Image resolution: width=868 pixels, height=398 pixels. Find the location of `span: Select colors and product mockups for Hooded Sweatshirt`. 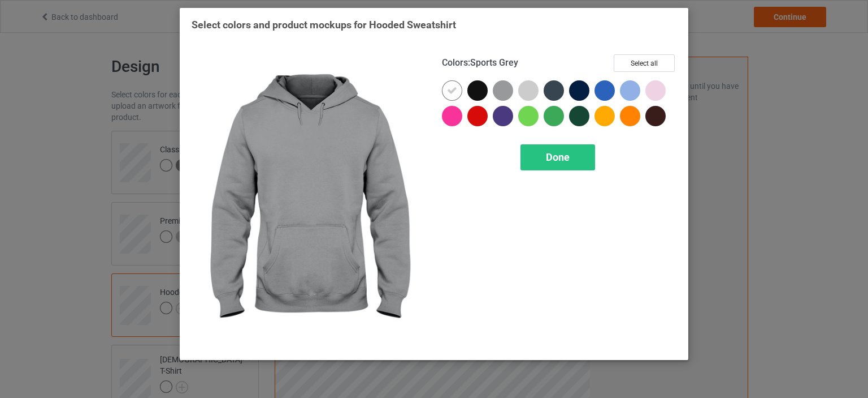

span: Select colors and product mockups for Hooded Sweatshirt is located at coordinates (324, 25).